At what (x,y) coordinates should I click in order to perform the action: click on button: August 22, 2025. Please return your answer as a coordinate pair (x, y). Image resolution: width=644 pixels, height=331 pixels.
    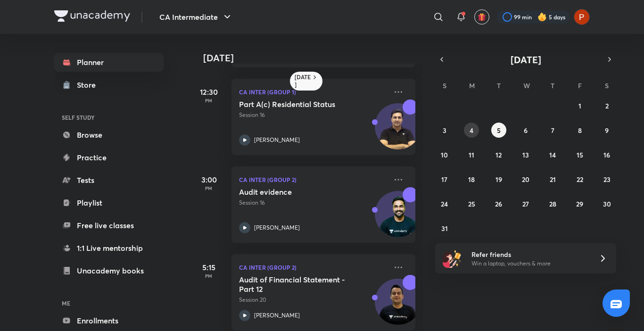
    Looking at the image, I should click on (580, 179).